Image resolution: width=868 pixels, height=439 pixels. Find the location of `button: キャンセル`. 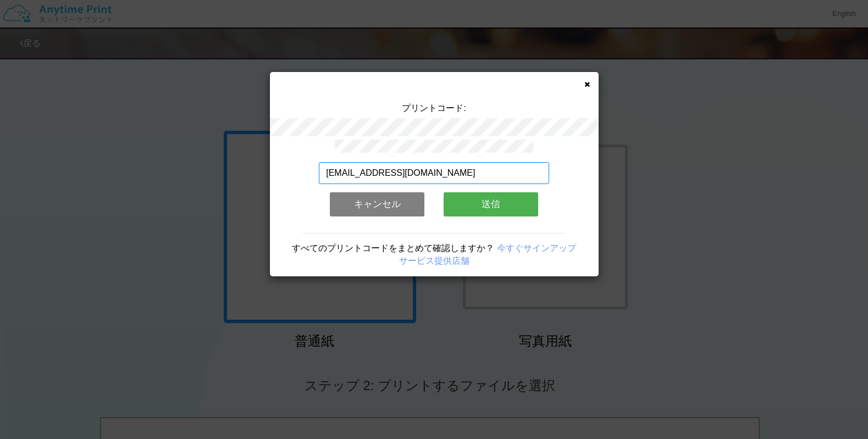

button: キャンセル is located at coordinates (377, 204).